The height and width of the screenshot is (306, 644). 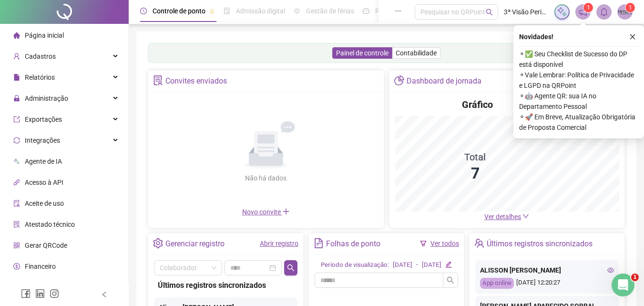 I want to click on span: Admissão digital, so click(x=260, y=11).